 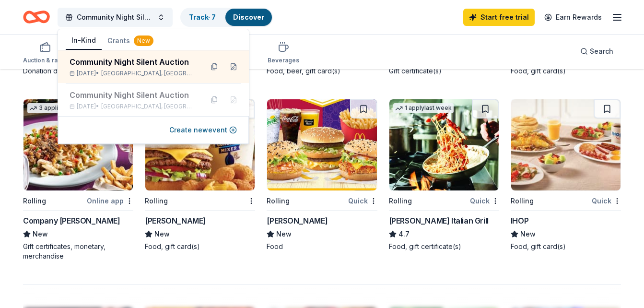 I want to click on span: Community Night Silent Auction, so click(x=115, y=17).